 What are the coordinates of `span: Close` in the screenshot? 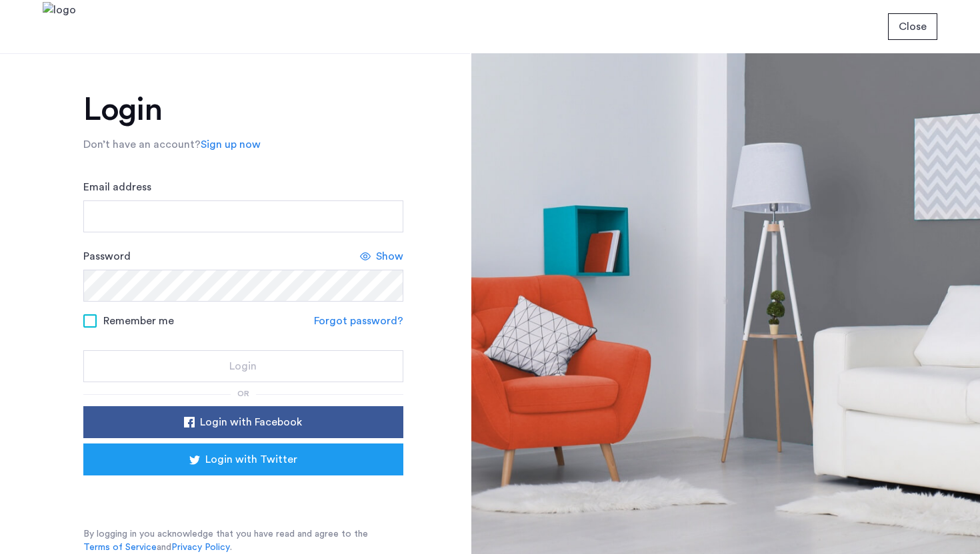 It's located at (912, 27).